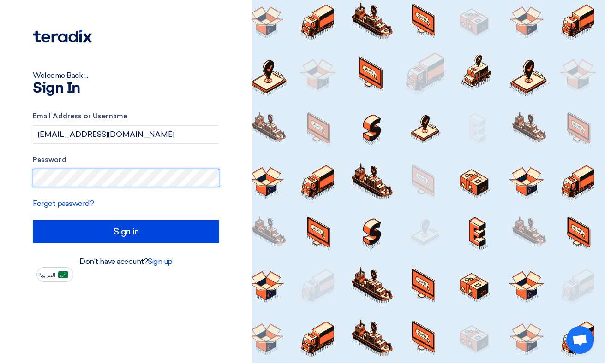  I want to click on span: العربية, so click(47, 275).